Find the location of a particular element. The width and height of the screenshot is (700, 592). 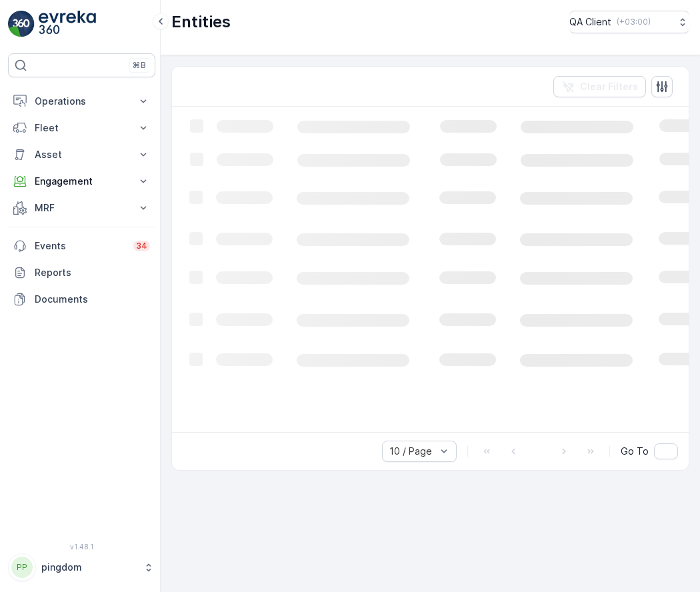

img: logo_light-DOdMpM7g.png is located at coordinates (68, 24).